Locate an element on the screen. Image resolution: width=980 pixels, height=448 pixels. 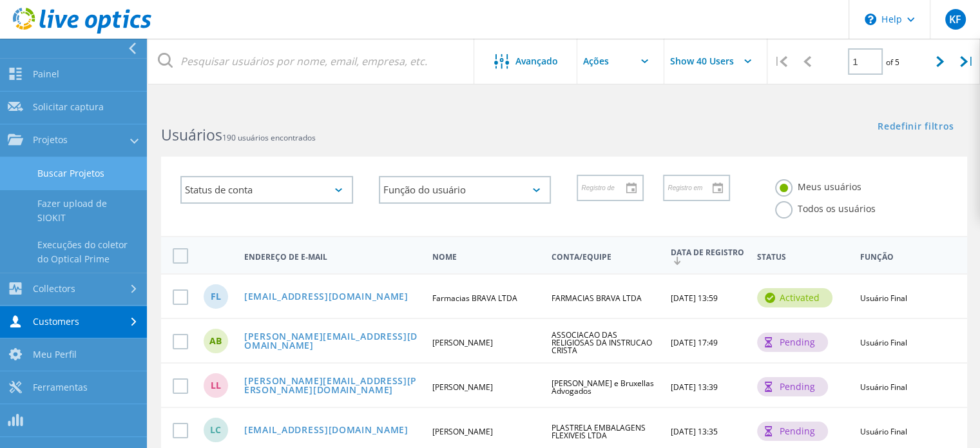
a: Live Optics Dashboard is located at coordinates (82, 31).